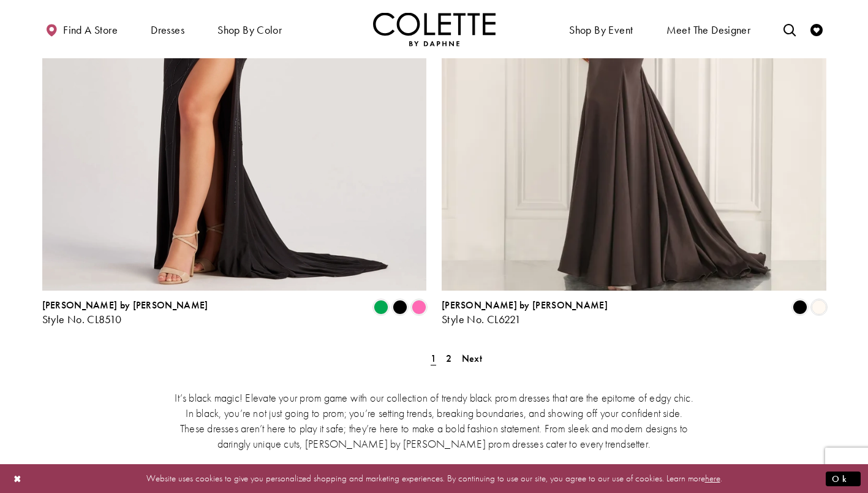  I want to click on span: Meet the designer, so click(709, 30).